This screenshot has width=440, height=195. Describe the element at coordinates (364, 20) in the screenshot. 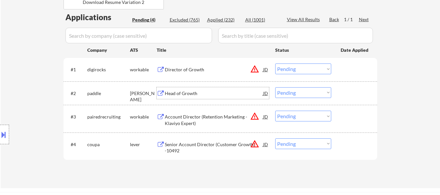

I see `div: Next` at that location.